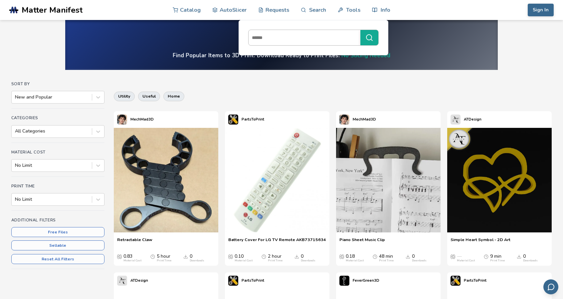 The image size is (563, 299). What do you see at coordinates (58, 84) in the screenshot?
I see `h4: Sort By` at bounding box center [58, 84].